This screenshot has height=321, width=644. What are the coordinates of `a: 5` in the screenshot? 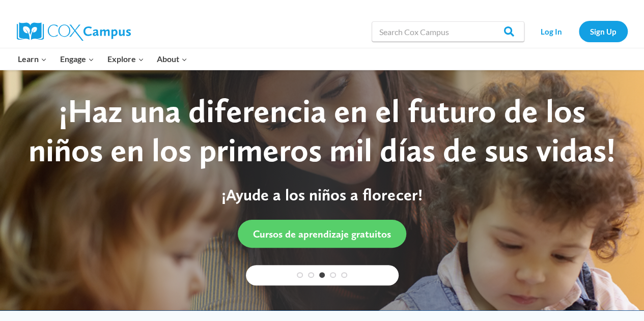 It's located at (344, 275).